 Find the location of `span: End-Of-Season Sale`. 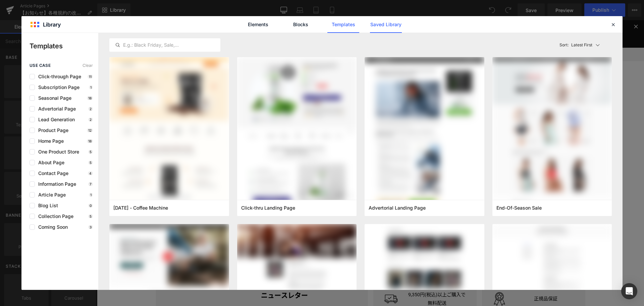

span: End-Of-Season Sale is located at coordinates (519, 208).